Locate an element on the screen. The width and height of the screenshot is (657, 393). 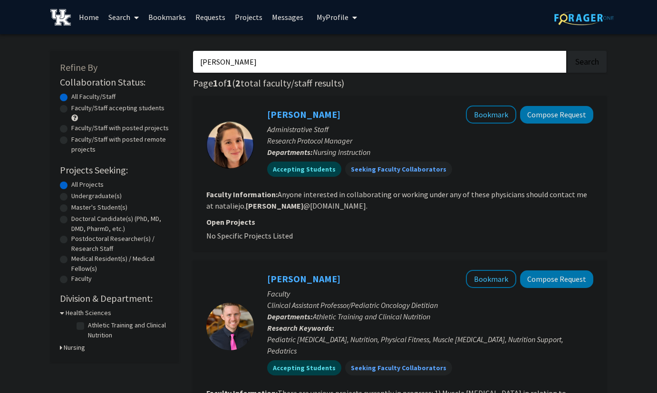
img: ForagerOne Logo is located at coordinates (583, 18).